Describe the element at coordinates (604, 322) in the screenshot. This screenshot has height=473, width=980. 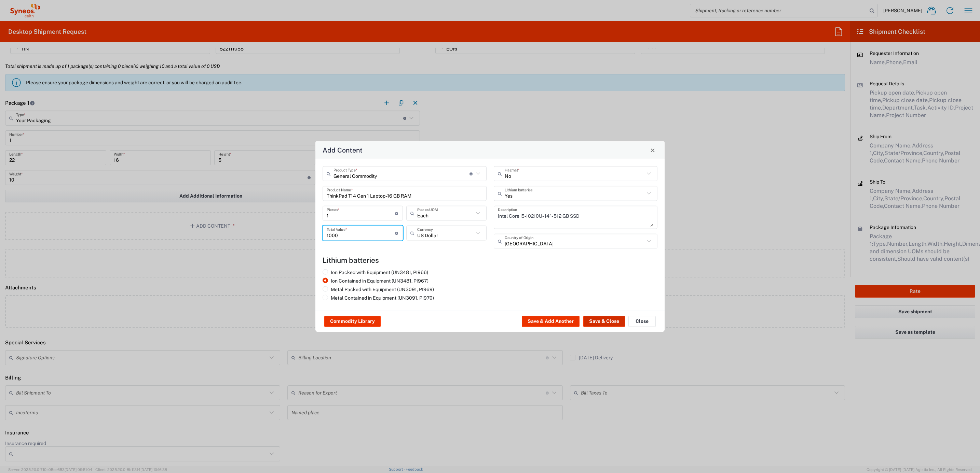
I see `button: Save & Close` at that location.